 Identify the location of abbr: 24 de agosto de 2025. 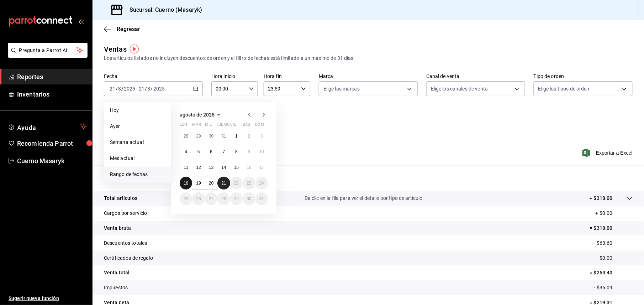
(262, 183).